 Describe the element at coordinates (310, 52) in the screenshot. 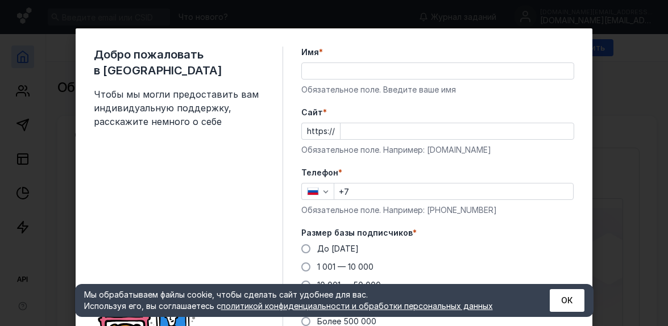

I see `span: Имя` at that location.